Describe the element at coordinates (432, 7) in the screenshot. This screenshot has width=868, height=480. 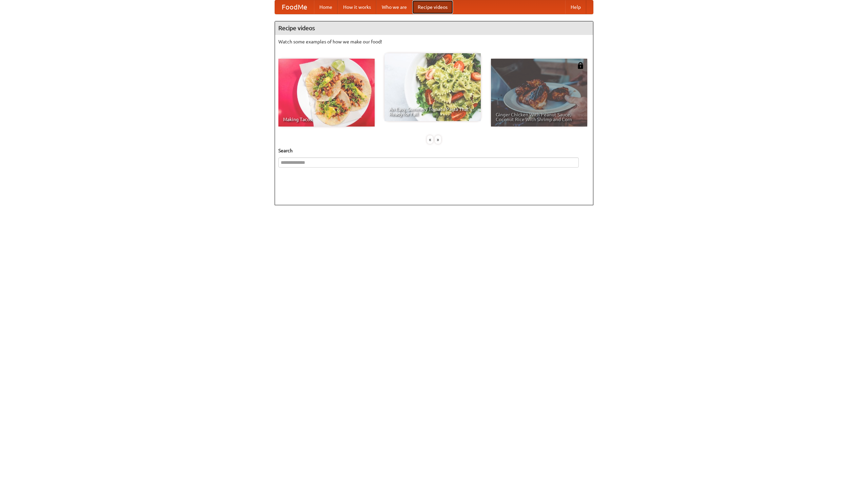
I see `a: Recipe videos` at that location.